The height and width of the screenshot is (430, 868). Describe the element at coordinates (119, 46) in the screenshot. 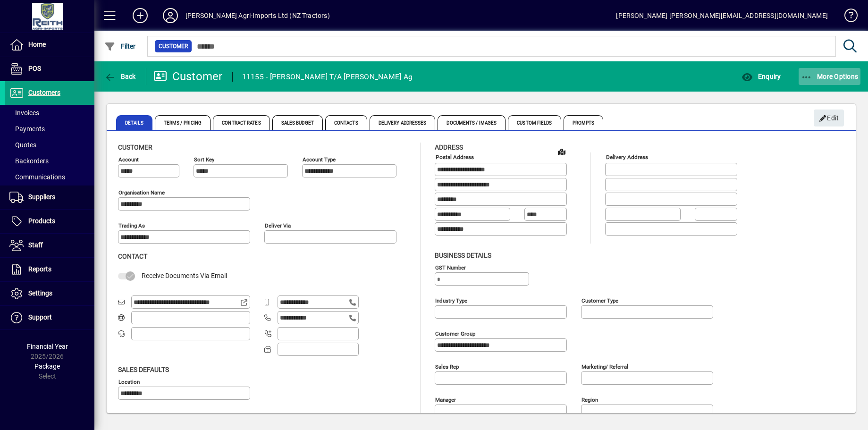

I see `button: Filter` at that location.